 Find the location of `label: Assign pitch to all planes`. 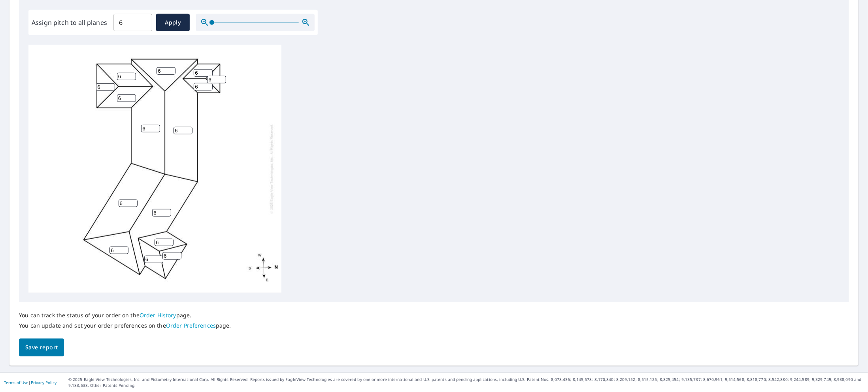

label: Assign pitch to all planes is located at coordinates (69, 22).